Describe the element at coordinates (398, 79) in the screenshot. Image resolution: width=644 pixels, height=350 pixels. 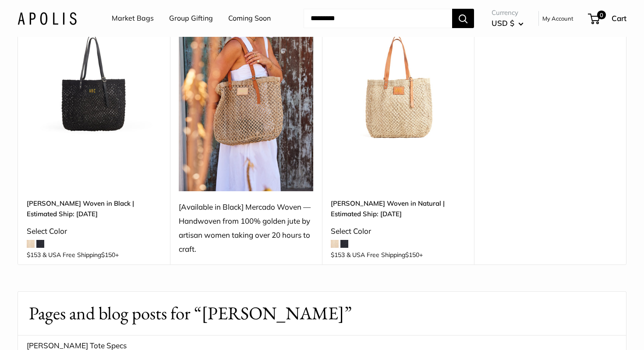
I see `a: Mercado Woven in Natural | Estimated Ship: Oct. 19thMercado Woven in Natural | Estimated Ship: Oc...` at that location.